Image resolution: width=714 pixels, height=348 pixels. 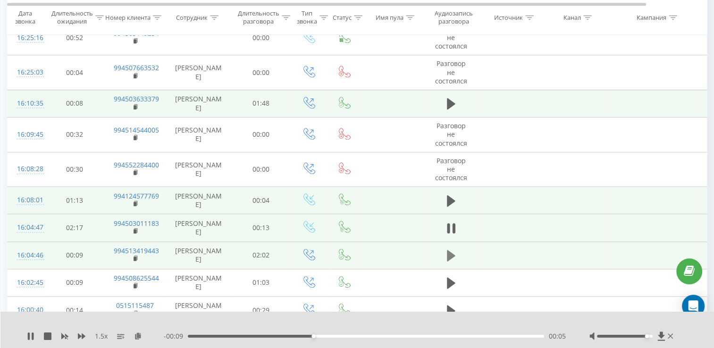 What do you see at coordinates (453, 18) in the screenshot?
I see `div: Аудиозапись разговора` at bounding box center [453, 18].